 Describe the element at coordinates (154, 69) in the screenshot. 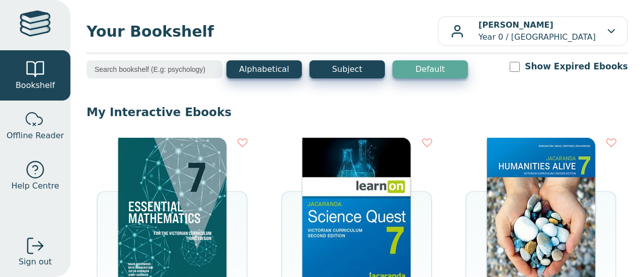

I see `input: Search bookshelf (E.g: psychology)` at that location.